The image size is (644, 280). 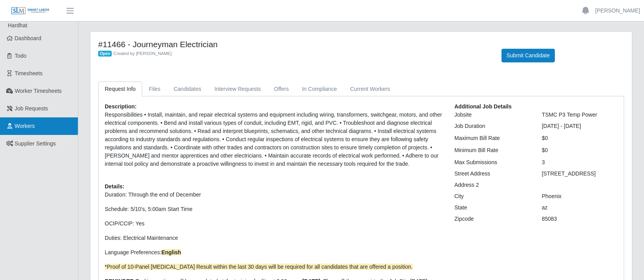 What do you see at coordinates (274, 238) in the screenshot?
I see `p: Duties: Electrical Maintenance` at bounding box center [274, 238].